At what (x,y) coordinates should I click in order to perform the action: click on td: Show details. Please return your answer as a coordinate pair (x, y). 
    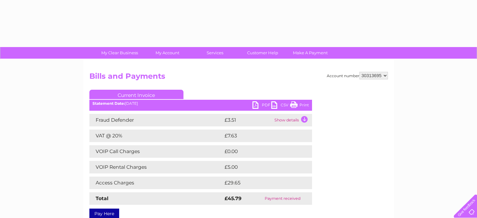
    Looking at the image, I should click on (292, 120).